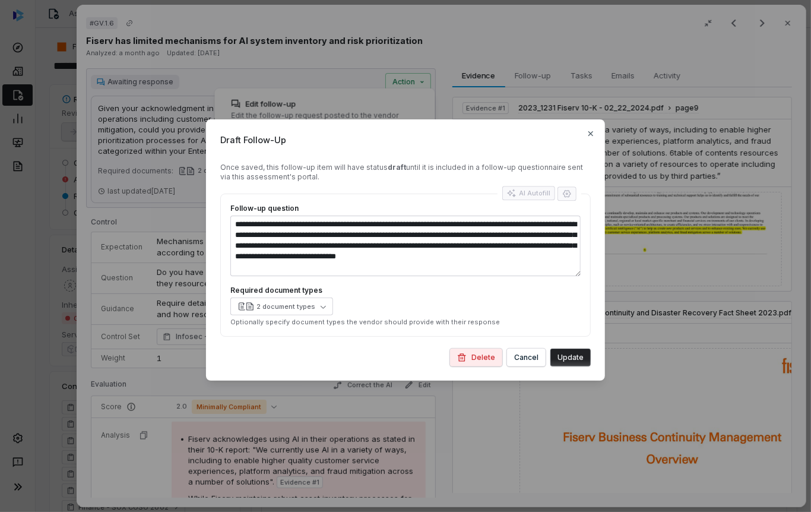 The width and height of the screenshot is (811, 512). Describe the element at coordinates (406, 172) in the screenshot. I see `div: Once saved, this follow-up item will have status until it is included in a follow-up questionnair...` at that location.